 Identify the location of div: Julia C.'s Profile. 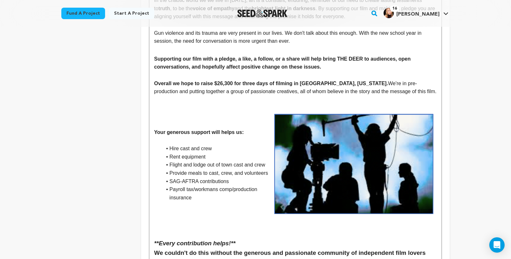
(411, 13).